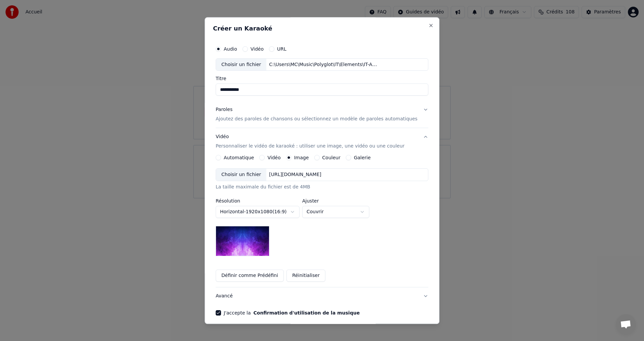 The height and width of the screenshot is (341, 644). I want to click on label: Couleur, so click(332, 158).